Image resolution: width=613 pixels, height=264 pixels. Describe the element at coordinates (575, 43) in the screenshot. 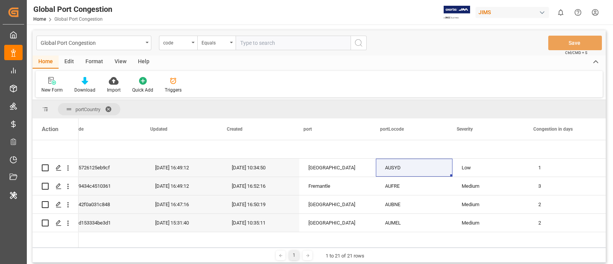

I see `button: Save` at that location.